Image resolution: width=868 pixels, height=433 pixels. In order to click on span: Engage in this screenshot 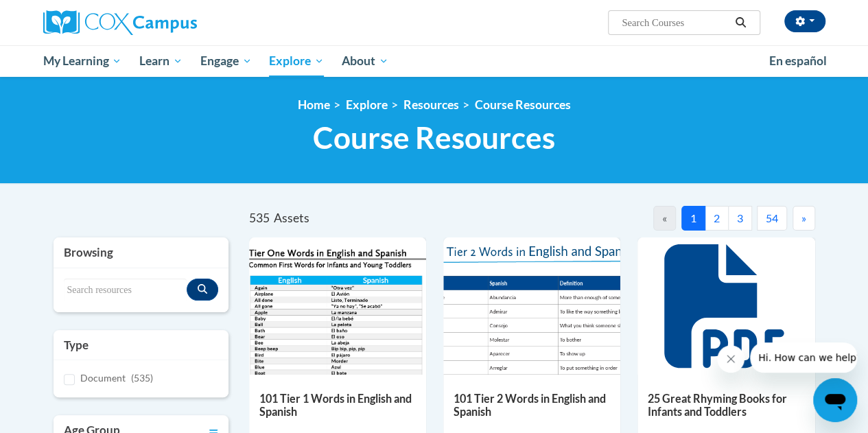, I will do `click(226, 61)`.